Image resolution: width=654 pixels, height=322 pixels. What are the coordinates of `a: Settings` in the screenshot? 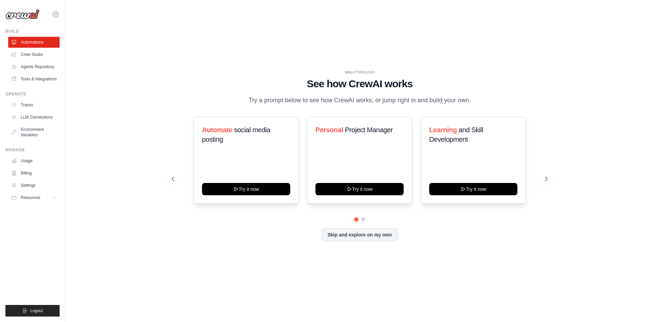 It's located at (34, 185).